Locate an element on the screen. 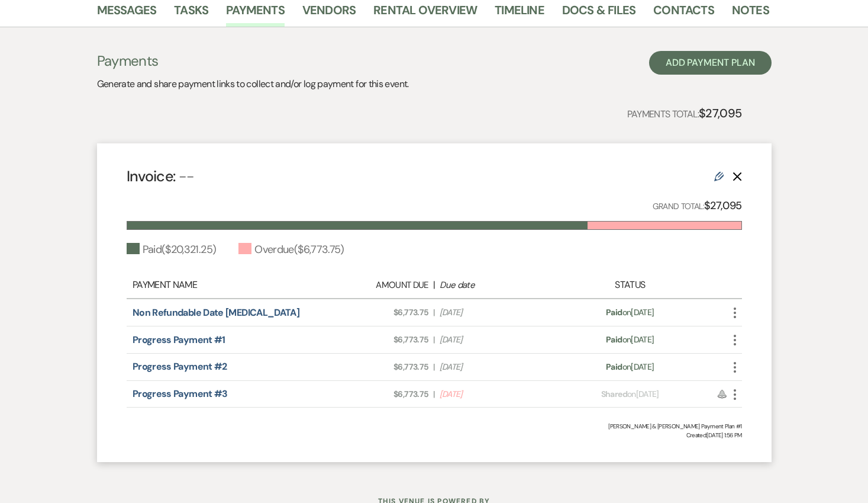 Image resolution: width=868 pixels, height=503 pixels. a: Timeline is located at coordinates (519, 14).